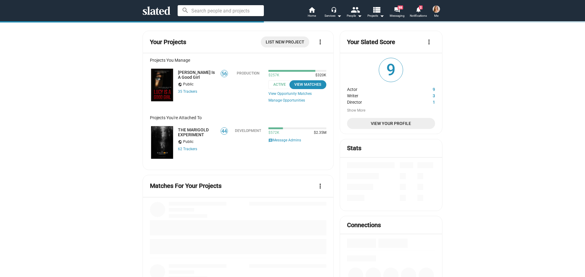 The image size is (585, 277). Describe the element at coordinates (356, 111) in the screenshot. I see `button: Show More` at that location.